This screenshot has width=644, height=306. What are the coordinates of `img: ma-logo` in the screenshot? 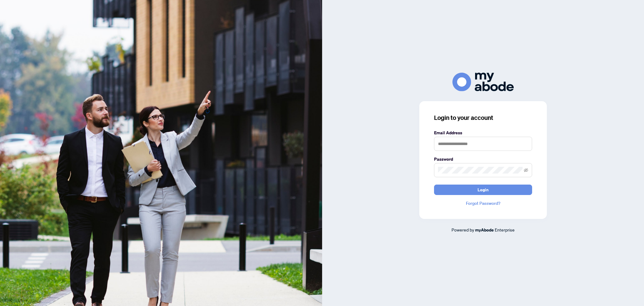 It's located at (483, 82).